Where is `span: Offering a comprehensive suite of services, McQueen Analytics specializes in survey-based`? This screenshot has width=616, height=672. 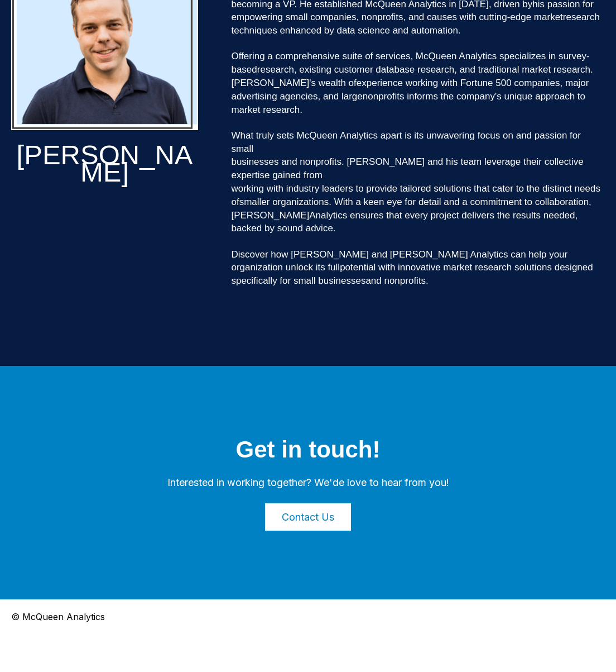 span: Offering a comprehensive suite of services, McQueen Analytics specializes in survey-based is located at coordinates (410, 62).